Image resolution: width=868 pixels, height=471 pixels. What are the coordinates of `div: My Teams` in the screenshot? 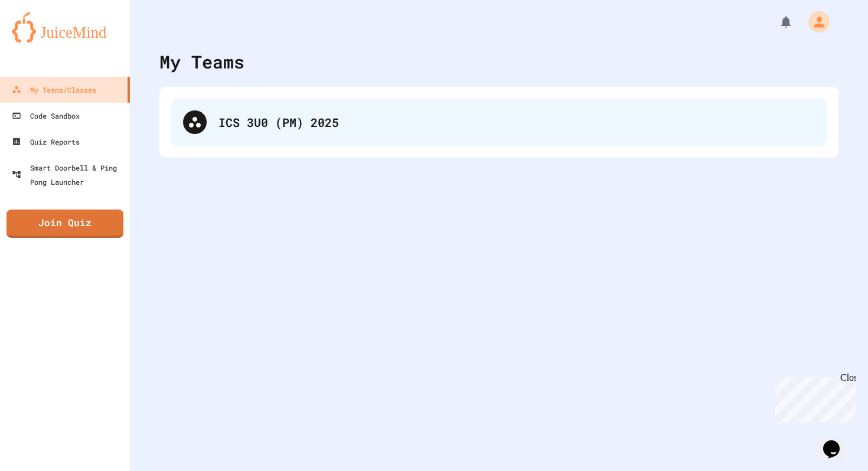 It's located at (202, 62).